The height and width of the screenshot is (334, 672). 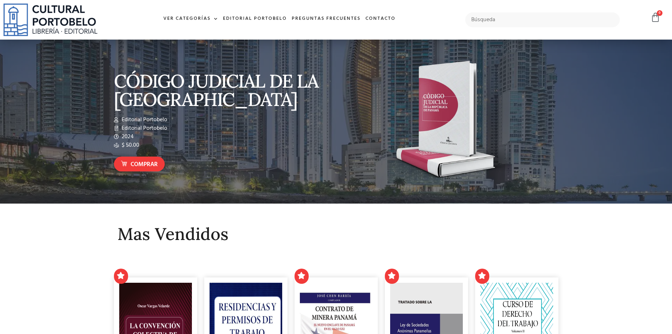 What do you see at coordinates (191, 19) in the screenshot?
I see `a: Ver Categorías` at bounding box center [191, 19].